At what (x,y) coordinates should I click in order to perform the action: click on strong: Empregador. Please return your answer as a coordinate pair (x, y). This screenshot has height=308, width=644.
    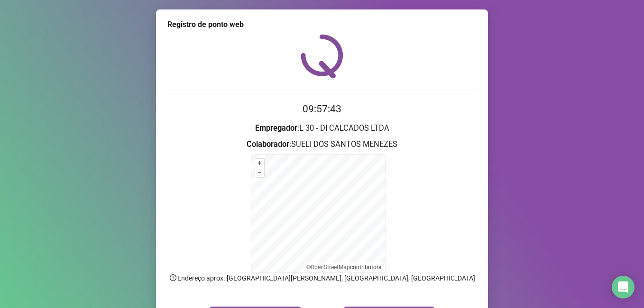
    Looking at the image, I should click on (276, 128).